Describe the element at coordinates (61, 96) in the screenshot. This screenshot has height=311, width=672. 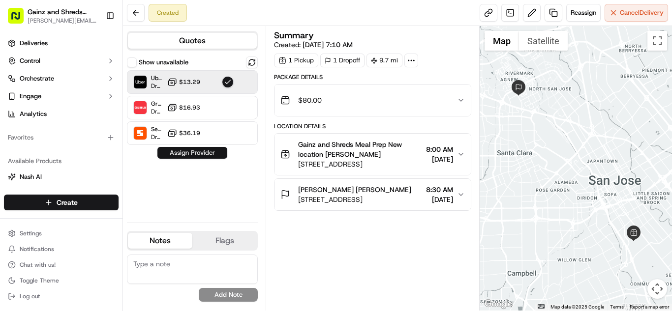
I see `button: Engage` at that location.